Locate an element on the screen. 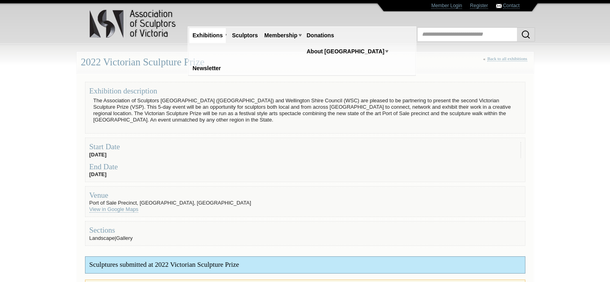  a: Contact is located at coordinates (511, 6).